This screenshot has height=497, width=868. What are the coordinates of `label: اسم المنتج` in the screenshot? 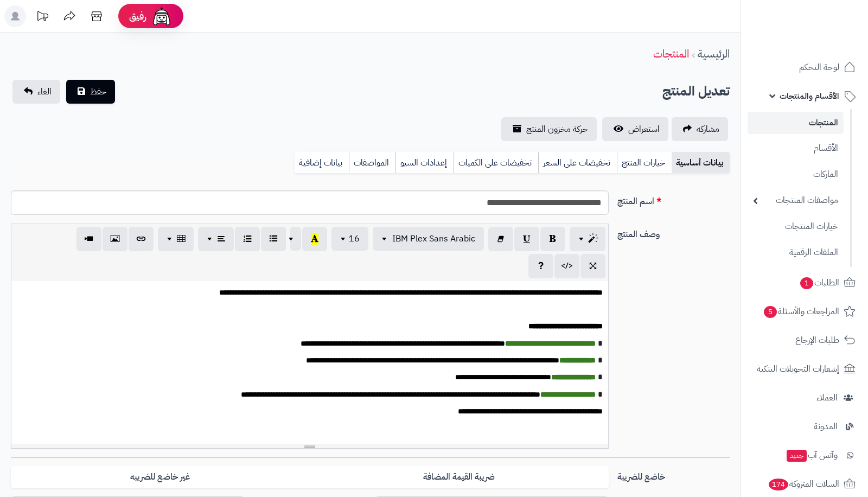 It's located at (673, 199).